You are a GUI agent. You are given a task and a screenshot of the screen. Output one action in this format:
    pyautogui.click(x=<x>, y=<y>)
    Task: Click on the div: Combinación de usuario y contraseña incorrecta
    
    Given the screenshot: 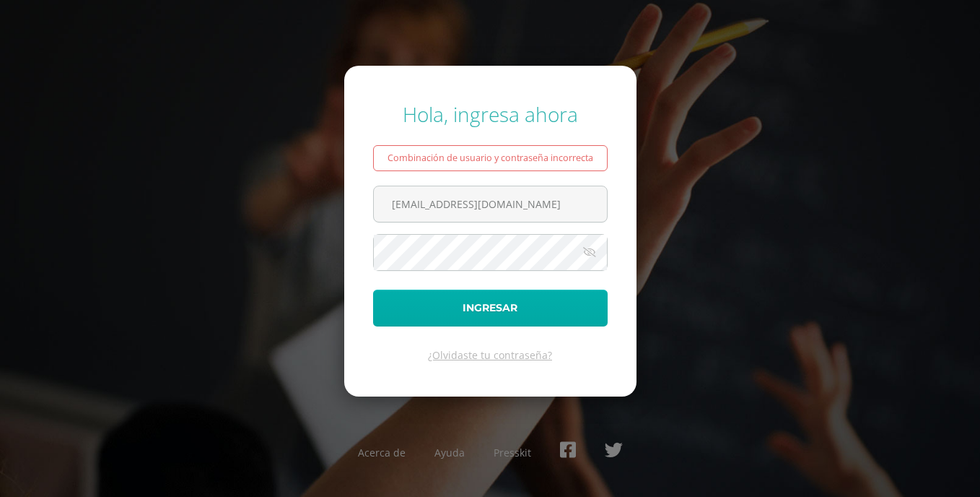 What is the action you would take?
    pyautogui.click(x=490, y=159)
    